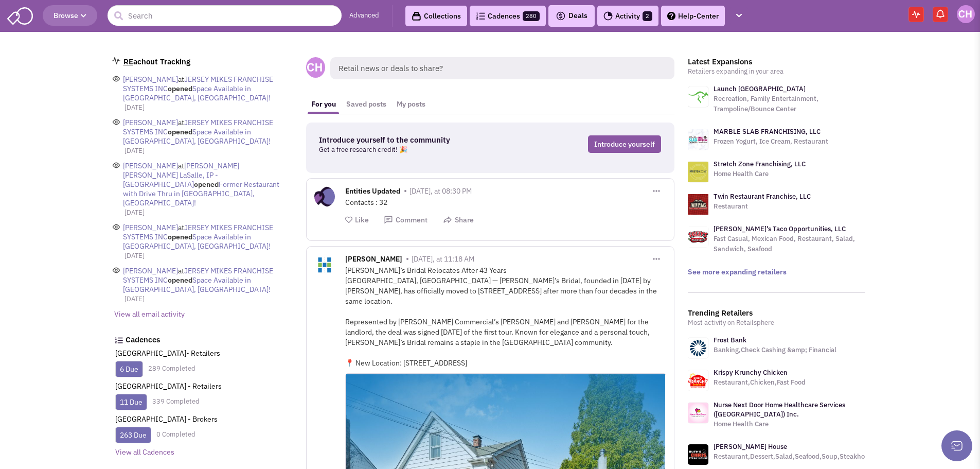 This screenshot has height=469, width=980. Describe the element at coordinates (405, 220) in the screenshot. I see `button: Comment` at that location.